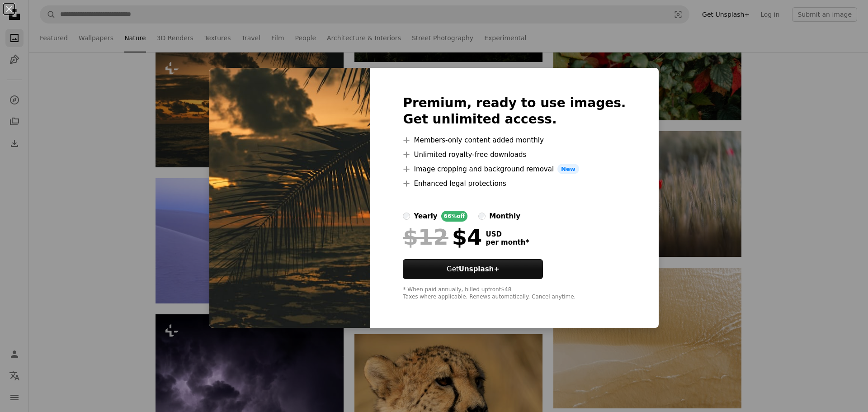 Image resolution: width=868 pixels, height=412 pixels. What do you see at coordinates (507, 243) in the screenshot?
I see `span: per month *` at bounding box center [507, 243].